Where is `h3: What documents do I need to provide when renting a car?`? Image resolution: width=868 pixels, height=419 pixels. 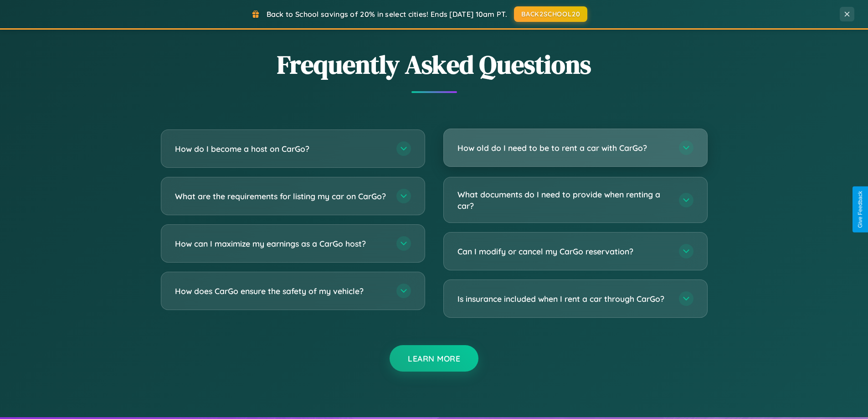
h3: What documents do I need to provide when renting a car? is located at coordinates (564, 200).